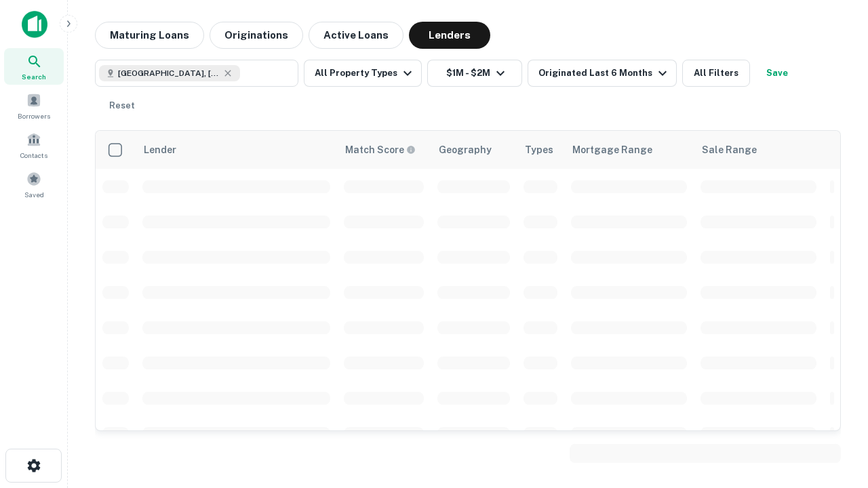  Describe the element at coordinates (34, 77) in the screenshot. I see `span: Search` at that location.